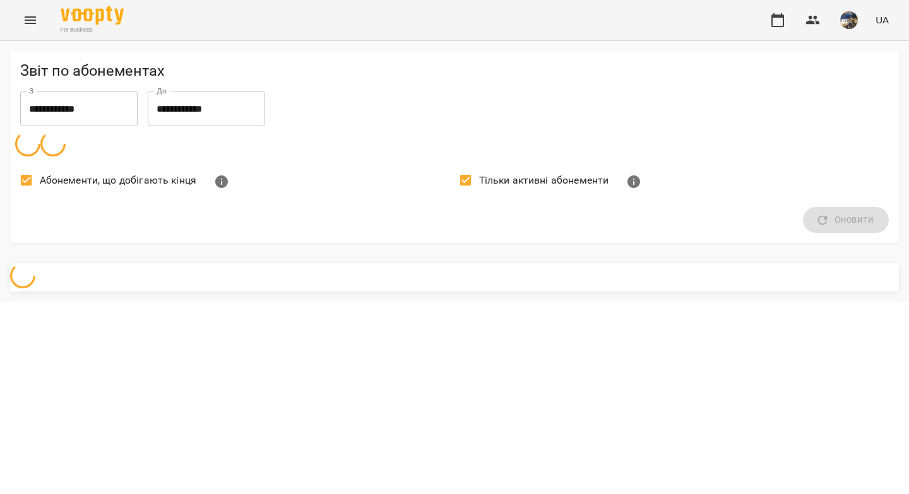 This screenshot has height=494, width=909. I want to click on button: Показувати тільки абонементи з залишком занять або з відвідуваннями. Активні абонементи - це ті, ..., so click(634, 182).